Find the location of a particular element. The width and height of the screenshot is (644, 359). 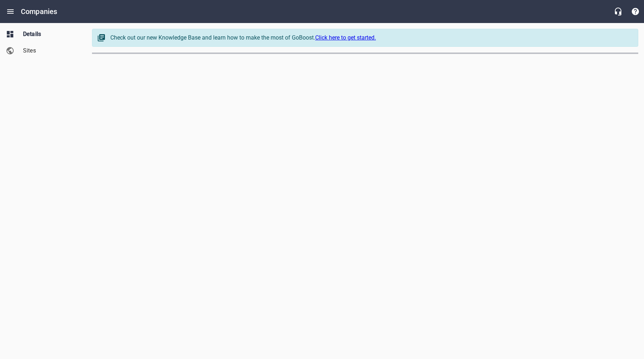

h6: Companies is located at coordinates (39, 12).